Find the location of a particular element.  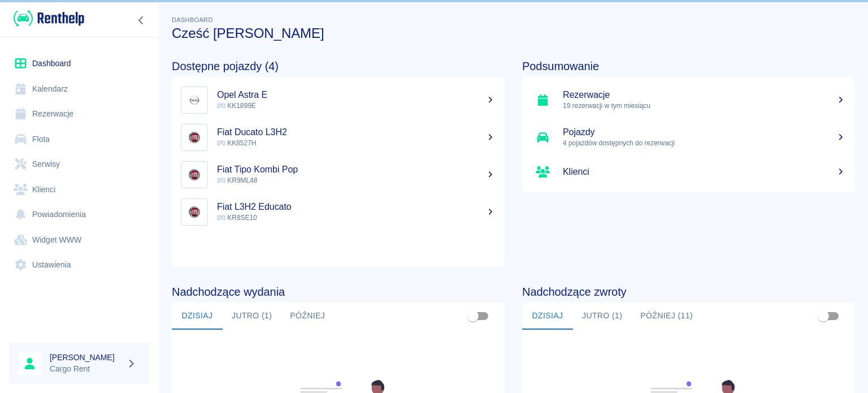

a: Rezerwacje is located at coordinates (79, 113).